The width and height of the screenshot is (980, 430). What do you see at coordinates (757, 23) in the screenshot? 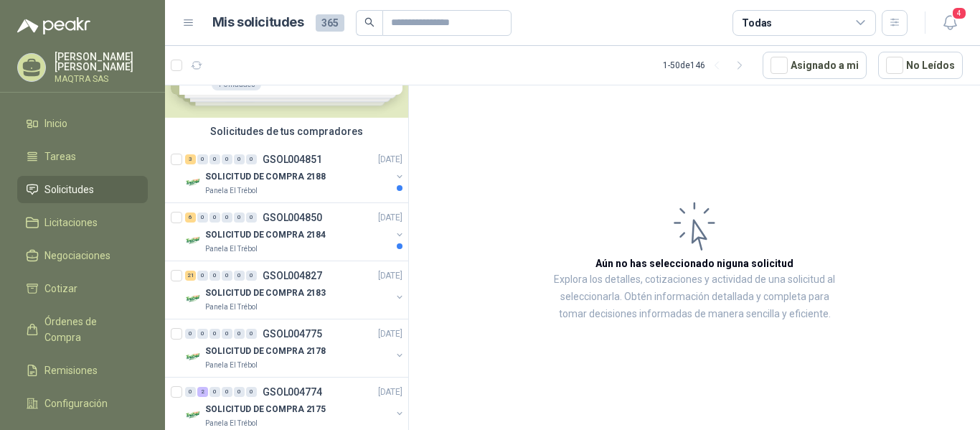
I see `div: Todas` at bounding box center [757, 23].